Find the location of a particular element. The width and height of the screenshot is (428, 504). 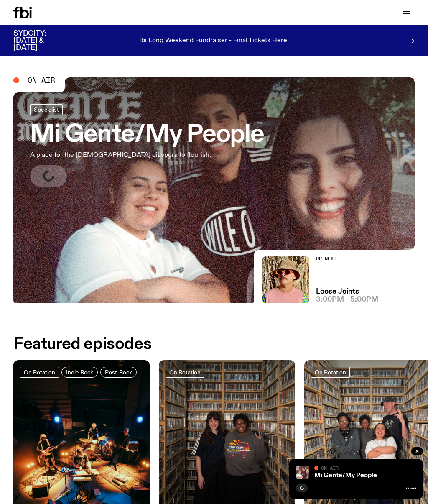

h3: Loose Joints is located at coordinates (337, 292).